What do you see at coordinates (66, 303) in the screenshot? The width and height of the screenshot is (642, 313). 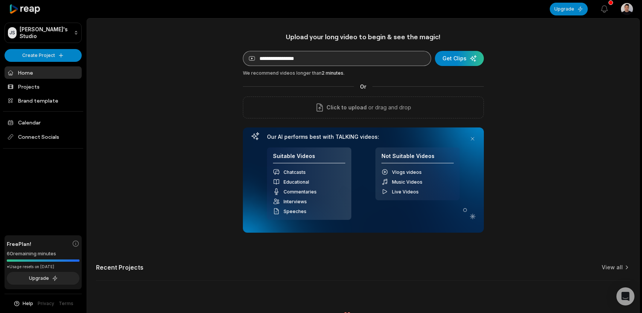 I see `a: Terms` at bounding box center [66, 303].